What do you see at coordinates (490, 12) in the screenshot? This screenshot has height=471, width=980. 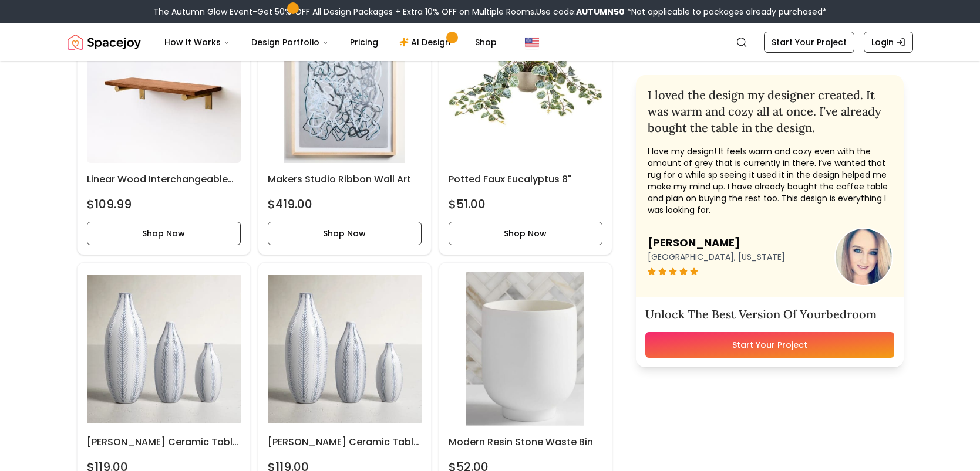 I see `div: The Autumn Glow Event-Get 50% OFF All Design Packages + Extra 10% OFF on Multiple Rooms.` at bounding box center [490, 12].